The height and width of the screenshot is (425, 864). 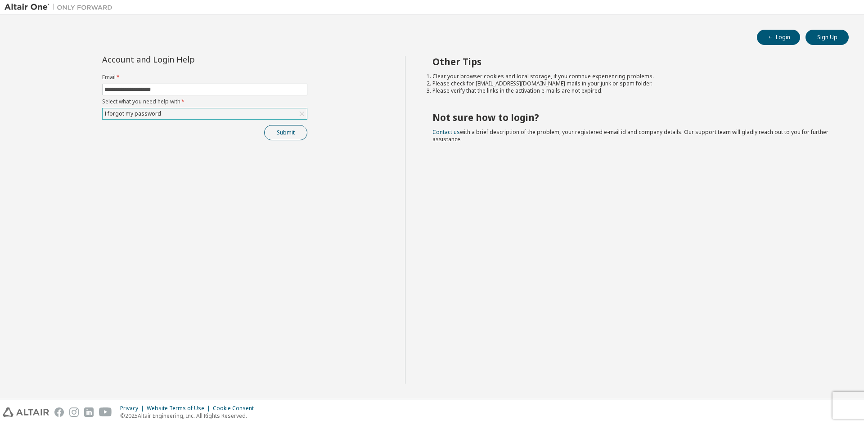 I want to click on img: youtube.svg, so click(x=105, y=412).